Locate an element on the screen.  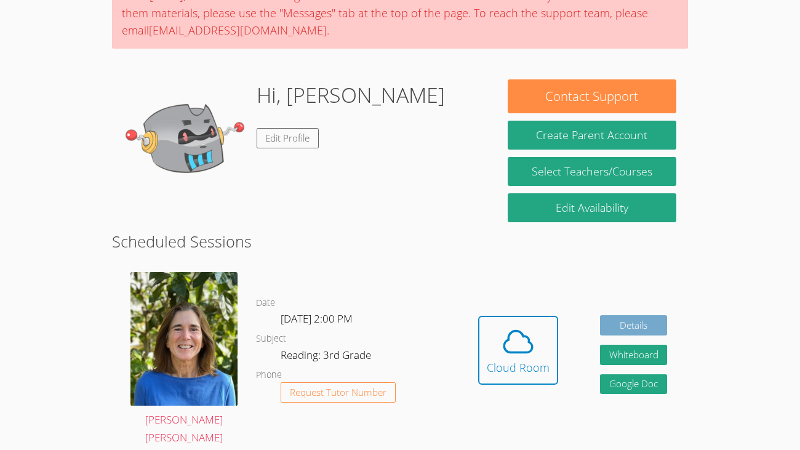
a: Edit Profile is located at coordinates (288, 138).